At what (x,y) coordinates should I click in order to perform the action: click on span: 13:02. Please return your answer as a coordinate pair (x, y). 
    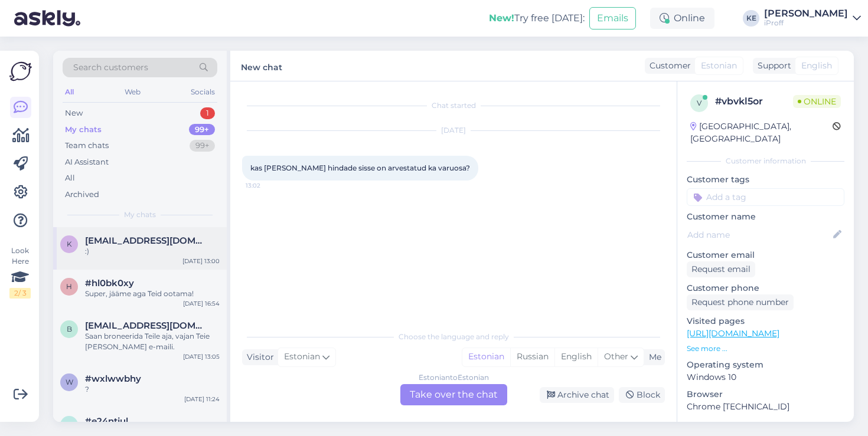
    Looking at the image, I should click on (267, 186).